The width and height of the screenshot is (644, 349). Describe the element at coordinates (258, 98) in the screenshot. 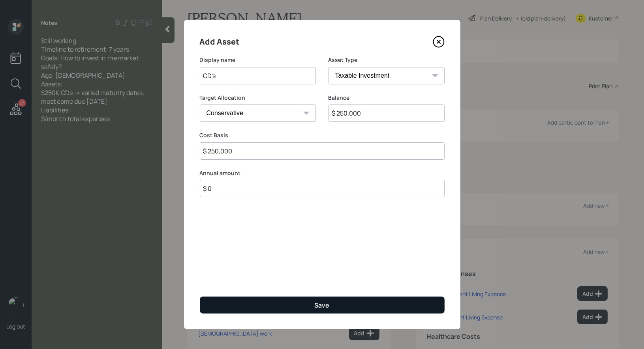

I see `label: Target Allocation` at that location.